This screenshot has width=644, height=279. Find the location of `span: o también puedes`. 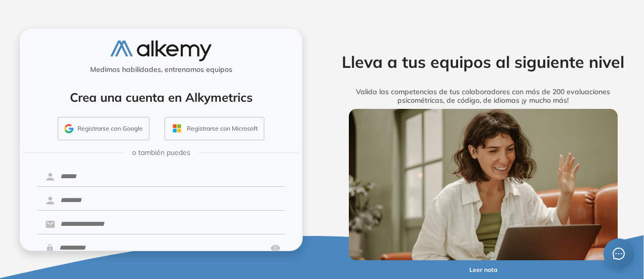

span: o también puedes is located at coordinates (161, 152).